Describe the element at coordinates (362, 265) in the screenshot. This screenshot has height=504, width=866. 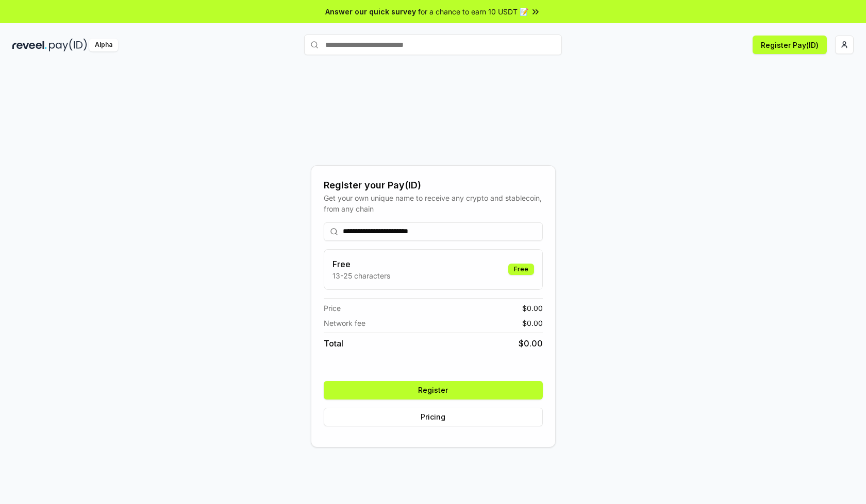
I see `h3: Free` at that location.